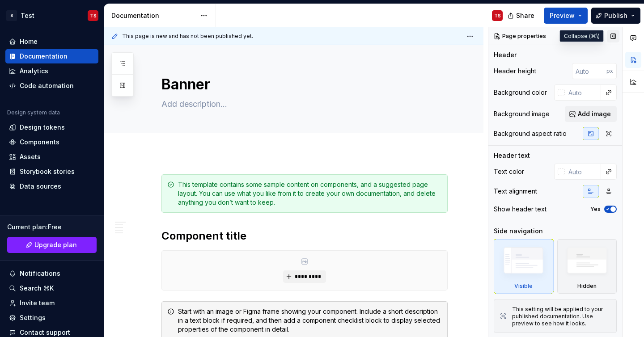 Image resolution: width=644 pixels, height=337 pixels. What do you see at coordinates (37, 304) in the screenshot?
I see `div: Invite team` at bounding box center [37, 304].